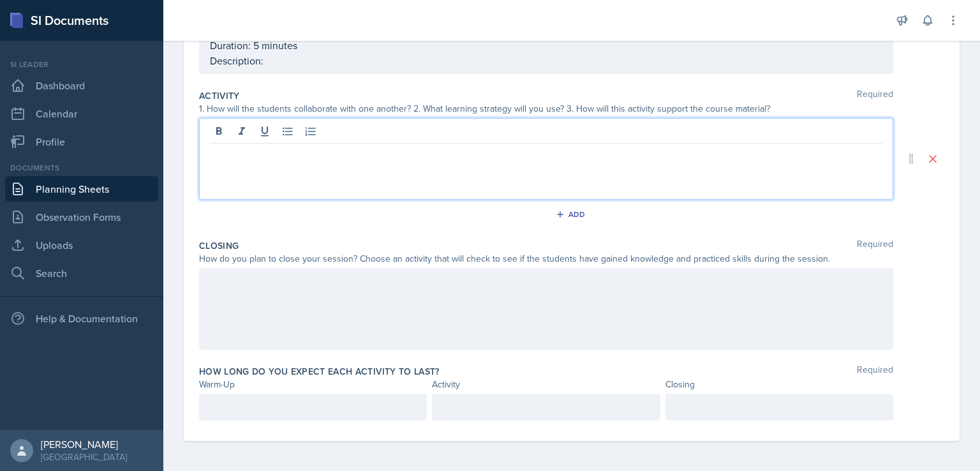  Describe the element at coordinates (82, 168) in the screenshot. I see `div: Documents` at that location.